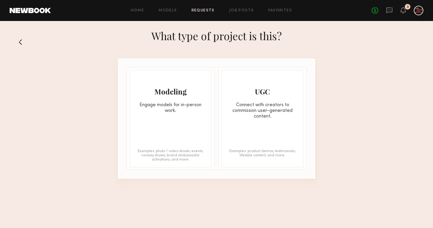 The width and height of the screenshot is (433, 228). Describe the element at coordinates (241, 11) in the screenshot. I see `a: Job Posts` at that location.